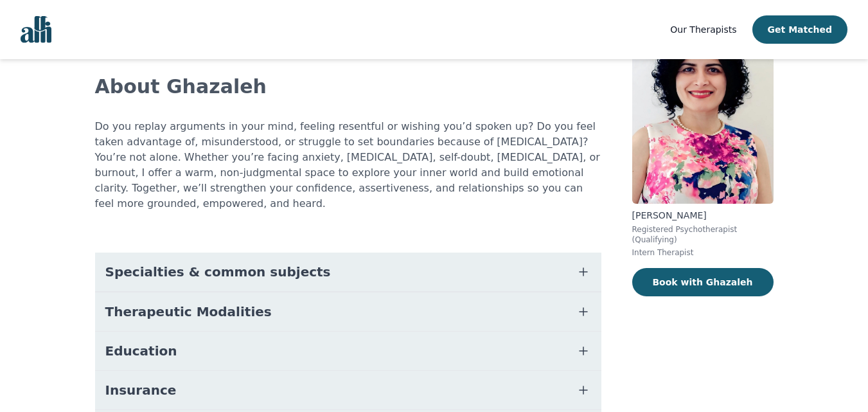 This screenshot has width=868, height=412. Describe the element at coordinates (800, 30) in the screenshot. I see `a: Get Matched` at that location.